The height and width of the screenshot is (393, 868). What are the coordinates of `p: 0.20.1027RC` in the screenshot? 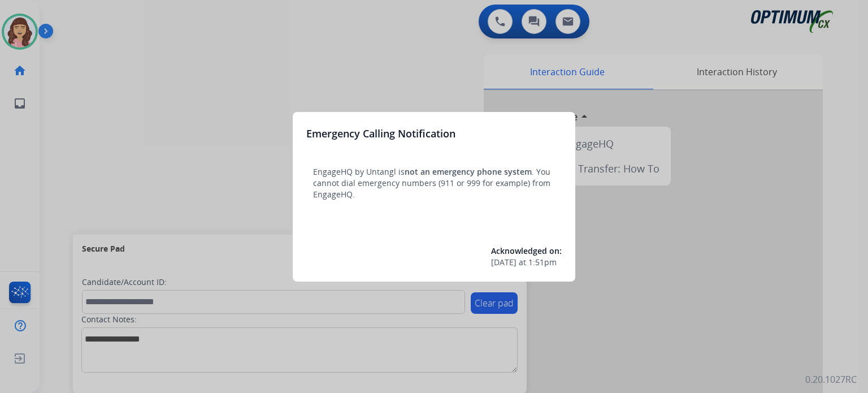 It's located at (831, 379).